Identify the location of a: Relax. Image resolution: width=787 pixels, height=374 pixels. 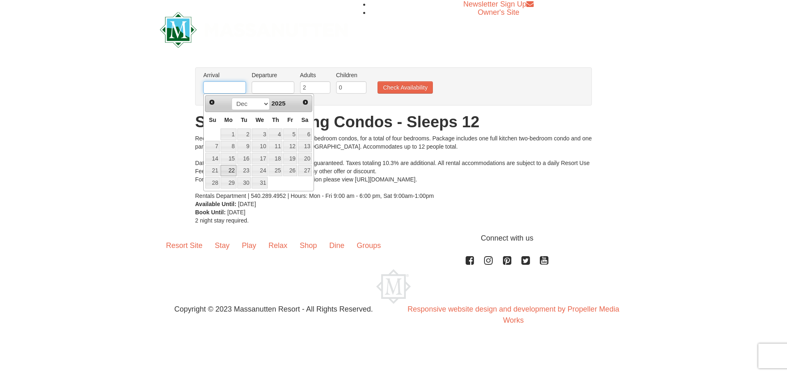
(278, 245).